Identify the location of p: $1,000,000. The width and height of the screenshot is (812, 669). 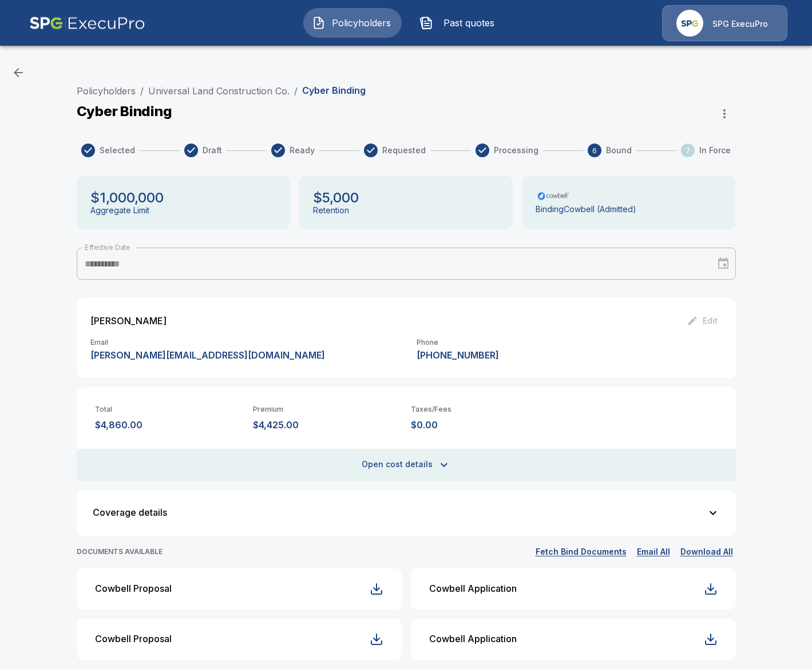
(127, 197).